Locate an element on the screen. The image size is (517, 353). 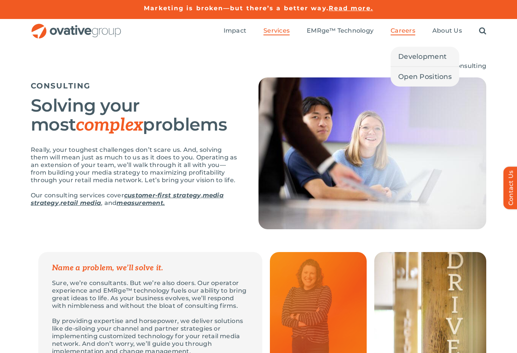
a: retail media is located at coordinates (80, 203).